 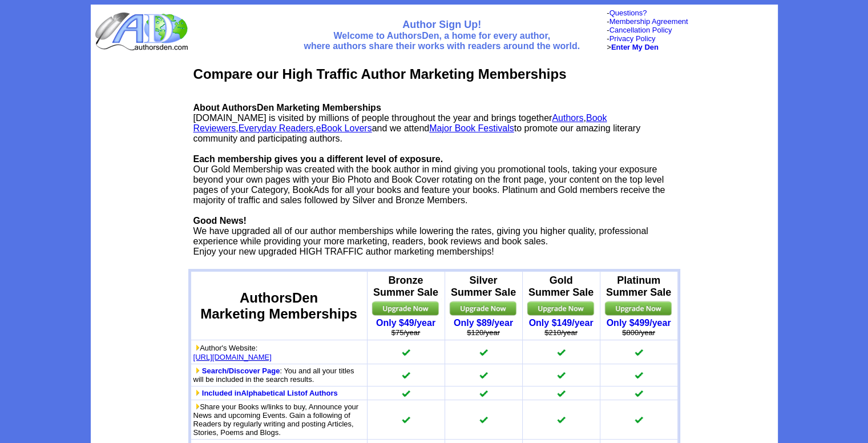 What do you see at coordinates (561, 286) in the screenshot?
I see `b: Gold Summer Sale` at bounding box center [561, 286].